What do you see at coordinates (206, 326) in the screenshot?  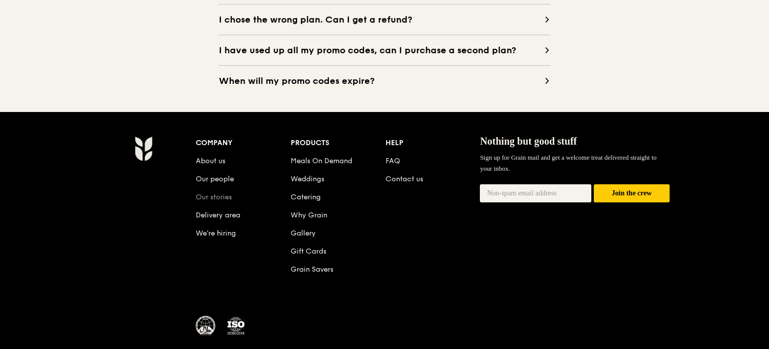 I see `img: MUIS Halal Certified` at bounding box center [206, 326].